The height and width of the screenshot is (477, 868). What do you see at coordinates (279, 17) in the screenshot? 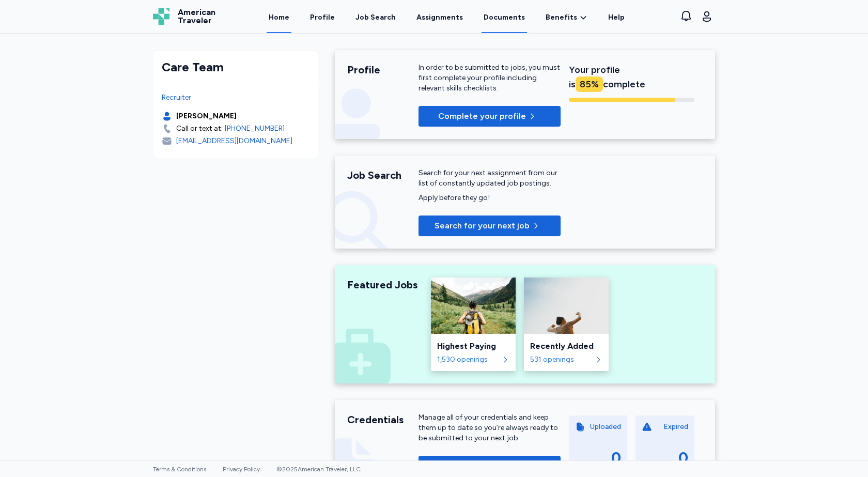
I see `a: Home` at bounding box center [279, 17].